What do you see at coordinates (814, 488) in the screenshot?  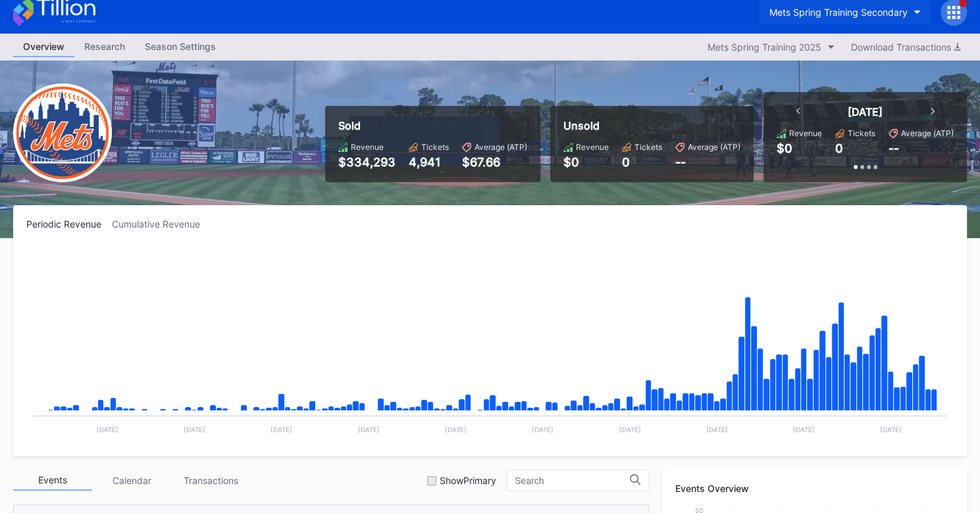 I see `div: Events Overview` at bounding box center [814, 488].